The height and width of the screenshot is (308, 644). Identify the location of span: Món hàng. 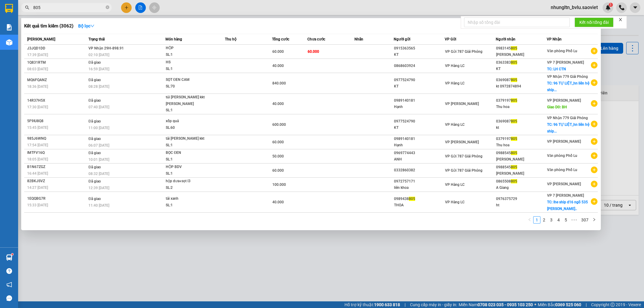
(174, 39).